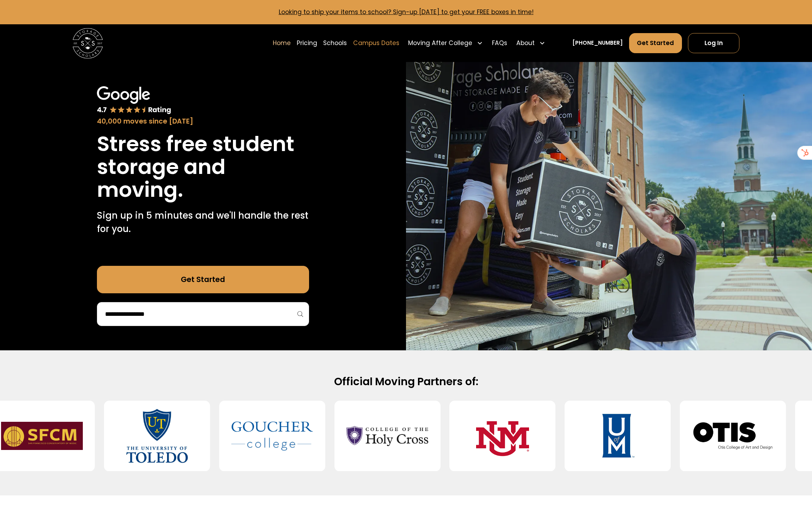 This screenshot has height=507, width=812. I want to click on p: Sign up in 5 minutes and we'll handle the rest for you., so click(203, 222).